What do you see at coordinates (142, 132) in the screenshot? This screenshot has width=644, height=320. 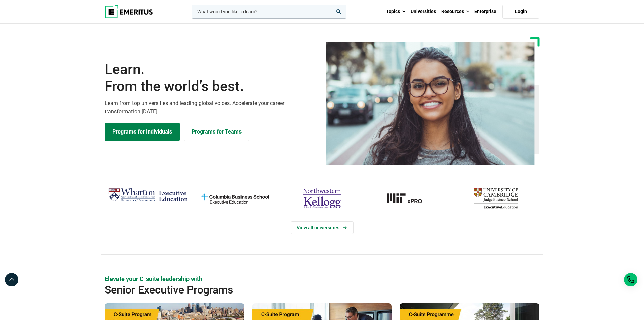 I see `a: Explore Programs` at bounding box center [142, 132].